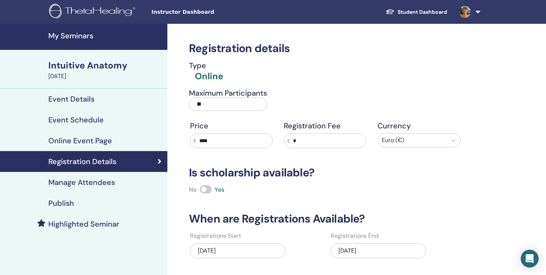 Image resolution: width=546 pixels, height=275 pixels. I want to click on h4: Online Event Page, so click(80, 141).